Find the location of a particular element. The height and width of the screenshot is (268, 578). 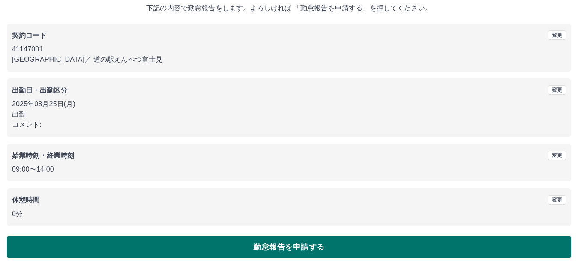

p: 2025年08月25日(月) is located at coordinates (289, 104).